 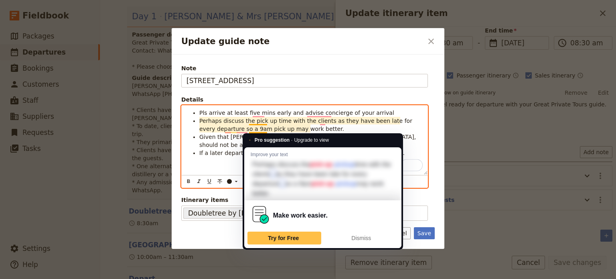 I want to click on span: Note, so click(x=304, y=68).